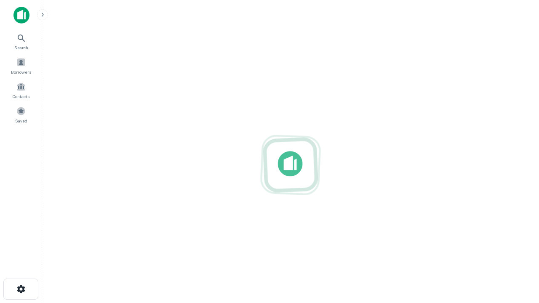 The height and width of the screenshot is (303, 539). What do you see at coordinates (21, 115) in the screenshot?
I see `a: Saved` at bounding box center [21, 115].